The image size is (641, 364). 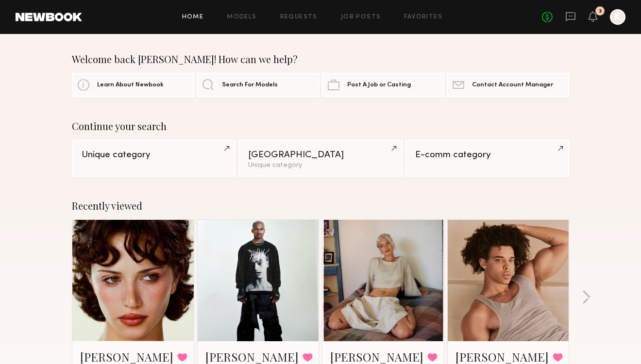 I want to click on a: Contact Account Manager, so click(x=508, y=85).